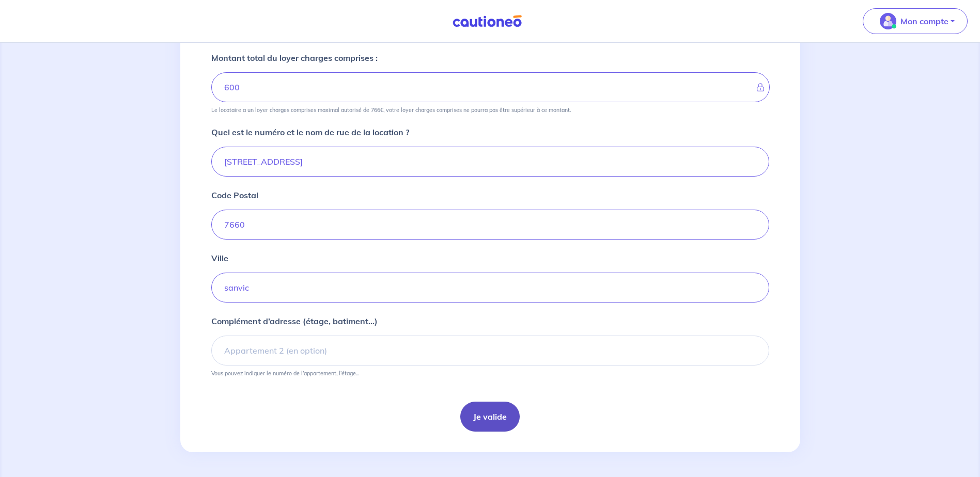 This screenshot has width=980, height=477. Describe the element at coordinates (391, 110) in the screenshot. I see `p: Le locataire a un loyer charges comprises maximal autorisé de 766€, votre loyer charges comprises...` at that location.